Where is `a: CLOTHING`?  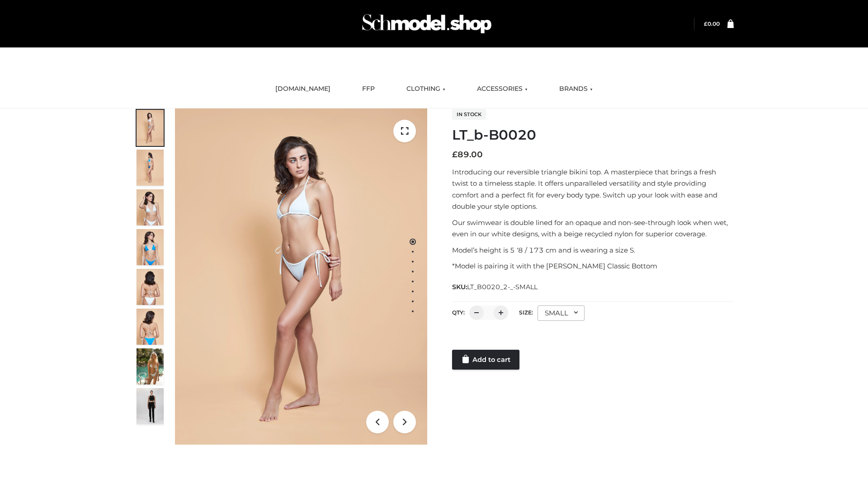 a: CLOTHING is located at coordinates (426, 89).